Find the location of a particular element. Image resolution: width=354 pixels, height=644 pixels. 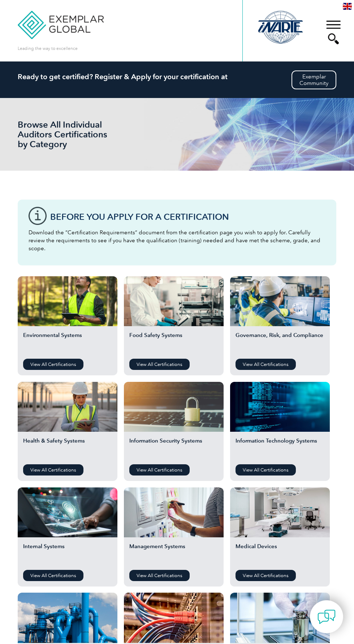

img: contact-chat.png is located at coordinates (327, 617).